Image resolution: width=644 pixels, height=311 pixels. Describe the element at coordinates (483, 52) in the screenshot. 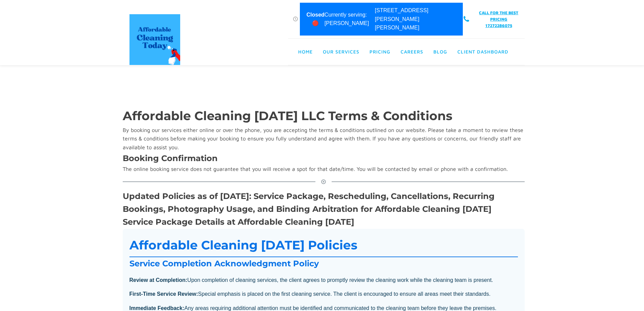

I see `a: Client Dashboard` at that location.